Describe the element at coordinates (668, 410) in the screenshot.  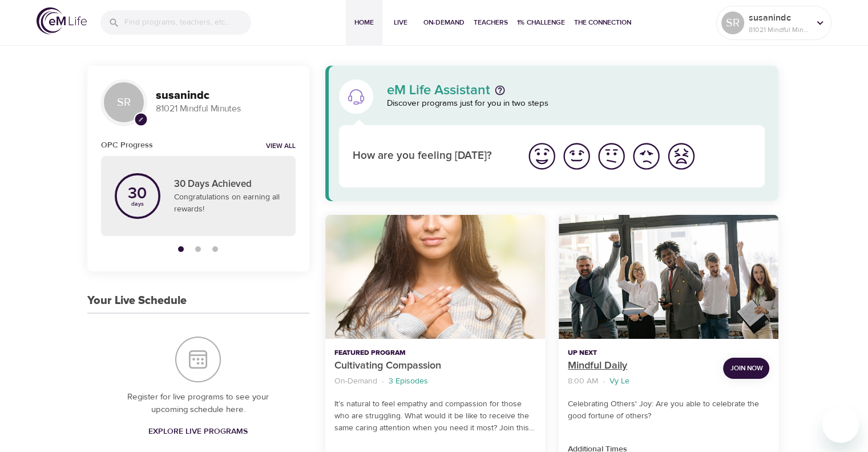
I see `p: Celebrating Others' Joy: Are you able to celebrate the good fortune of others?` at that location.